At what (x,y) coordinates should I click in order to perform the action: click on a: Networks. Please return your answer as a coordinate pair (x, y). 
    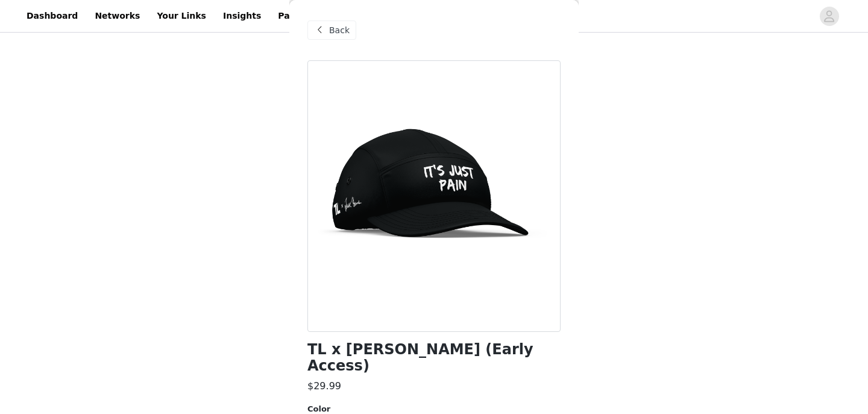
    Looking at the image, I should click on (117, 16).